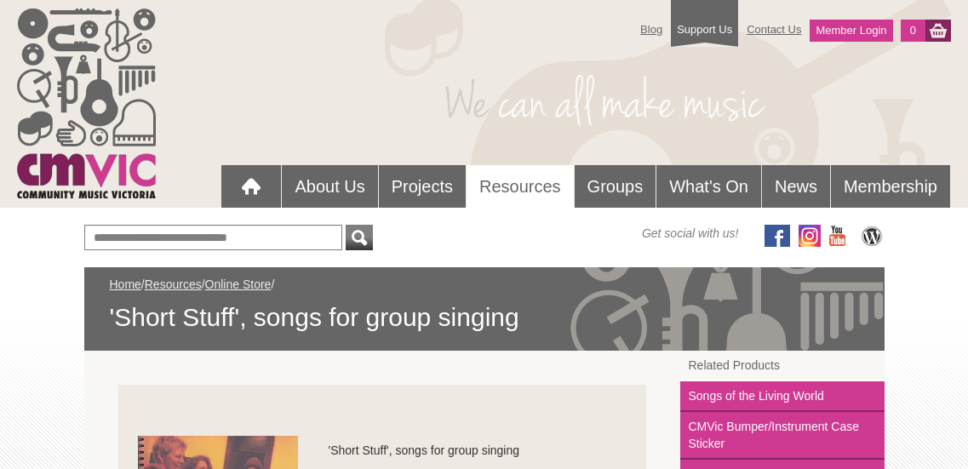 Image resolution: width=968 pixels, height=469 pixels. I want to click on a: 0, so click(913, 31).